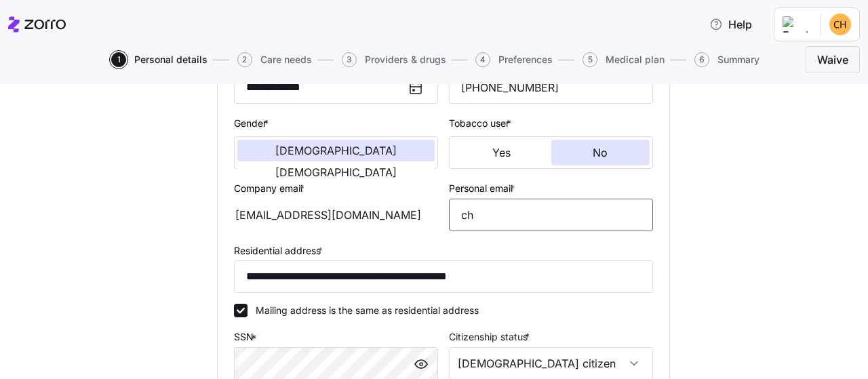 The height and width of the screenshot is (379, 868). What do you see at coordinates (245, 59) in the screenshot?
I see `span: 2` at bounding box center [245, 59].